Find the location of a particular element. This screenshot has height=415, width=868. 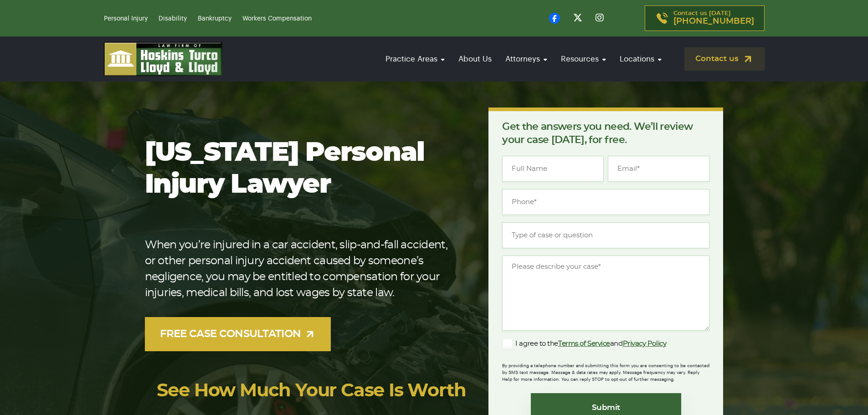

a: FREE CASE CONSULTATION is located at coordinates (238, 334).